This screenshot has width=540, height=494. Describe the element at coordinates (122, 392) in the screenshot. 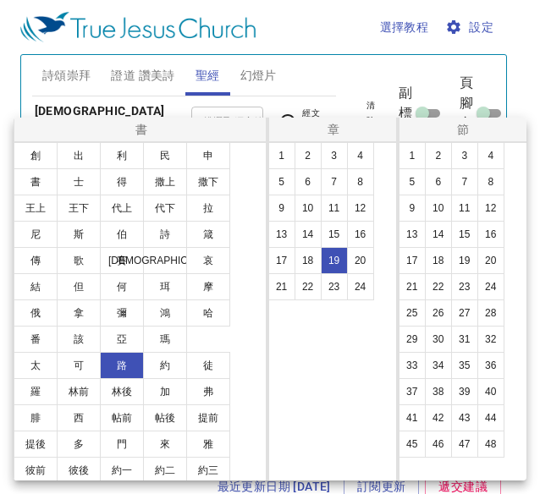

I see `button: 林後` at that location.